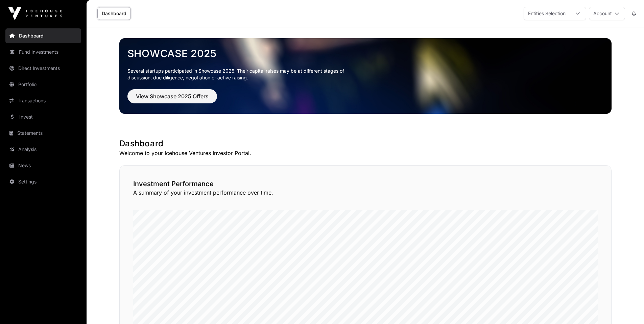 This screenshot has height=324, width=644. What do you see at coordinates (547, 14) in the screenshot?
I see `div: Entities Selection` at bounding box center [547, 14].